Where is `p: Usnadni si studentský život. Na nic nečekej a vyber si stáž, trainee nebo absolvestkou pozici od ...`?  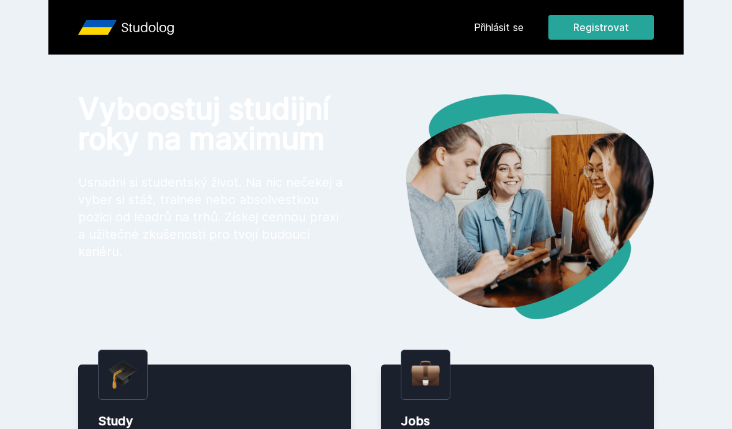
p: Usnadni si studentský život. Na nic nečekej a vyber si stáž, trainee nebo absolvestkou pozici od ... is located at coordinates (212, 217).